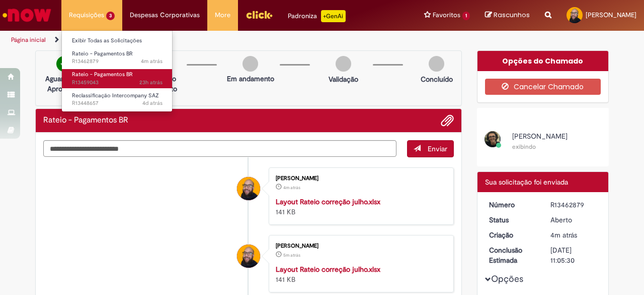  I want to click on dt: Conclusão Estimada, so click(512, 255).